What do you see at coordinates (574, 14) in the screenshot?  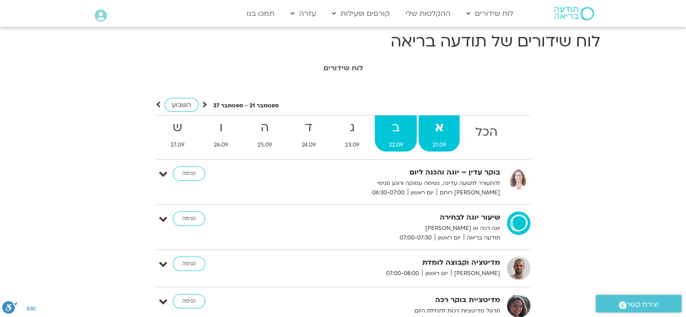 I see `img: תודעה בריאה` at bounding box center [574, 14].